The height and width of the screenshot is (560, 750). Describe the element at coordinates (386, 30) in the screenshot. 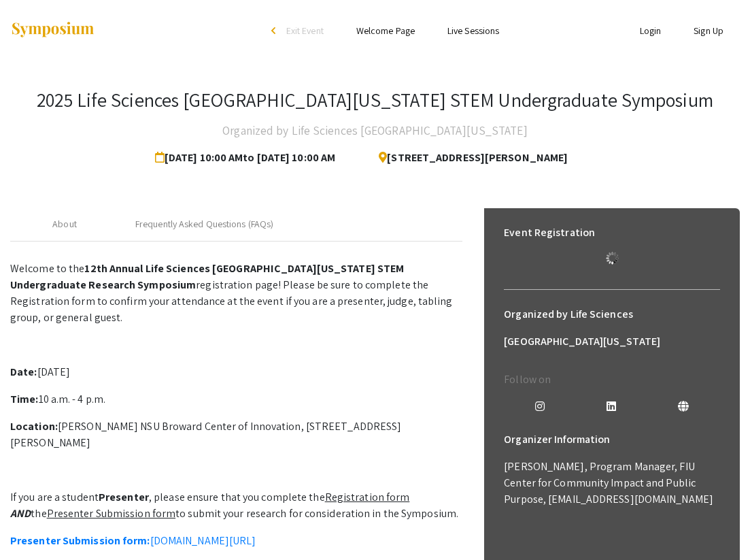

I see `a: Welcome Page` at that location.